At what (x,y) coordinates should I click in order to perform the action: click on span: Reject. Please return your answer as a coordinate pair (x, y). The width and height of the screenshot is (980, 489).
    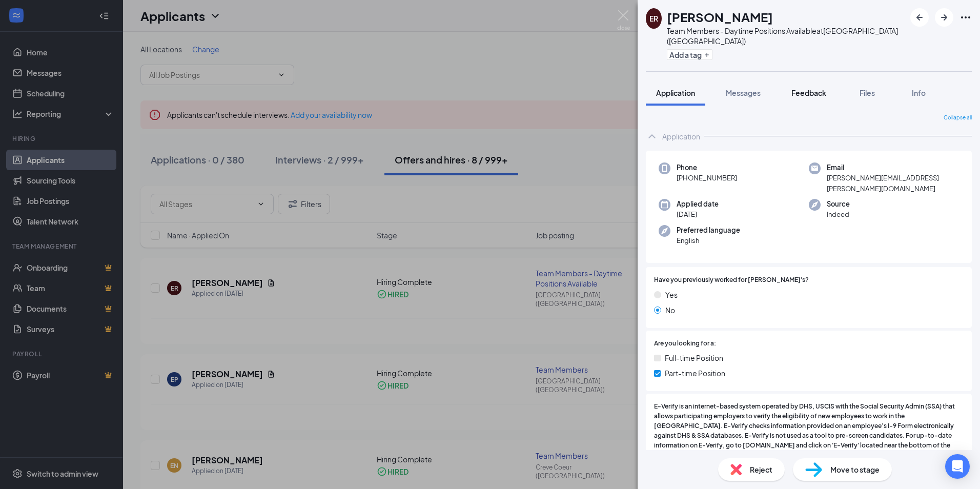
    Looking at the image, I should click on (761, 470).